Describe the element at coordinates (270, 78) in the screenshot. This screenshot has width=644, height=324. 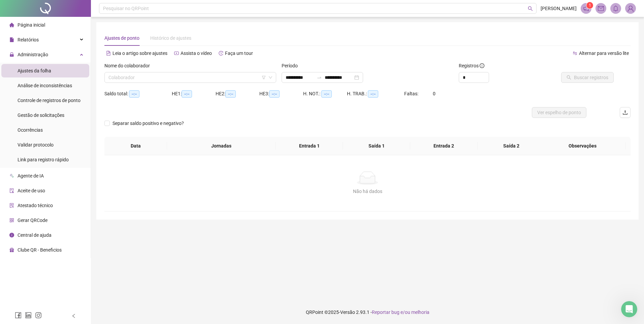
I see `span: down` at that location.